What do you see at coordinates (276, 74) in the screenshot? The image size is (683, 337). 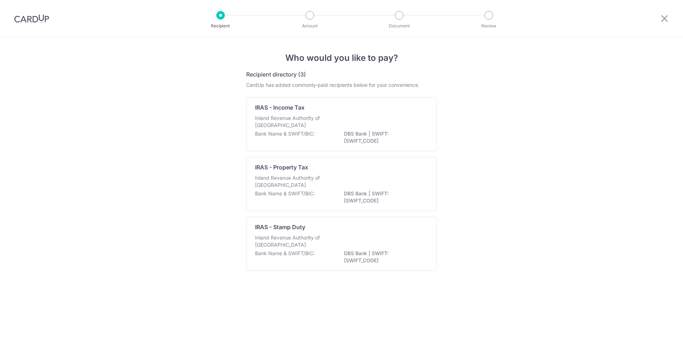 I see `h5: Recipient directory (3)` at bounding box center [276, 74].